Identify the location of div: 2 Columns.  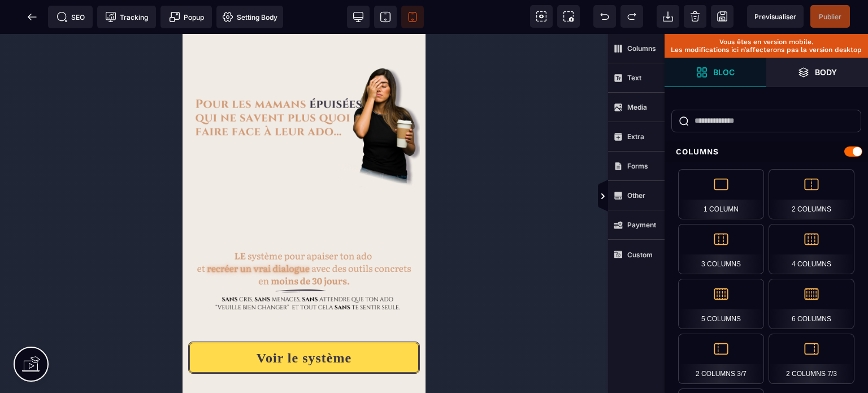
(811, 194).